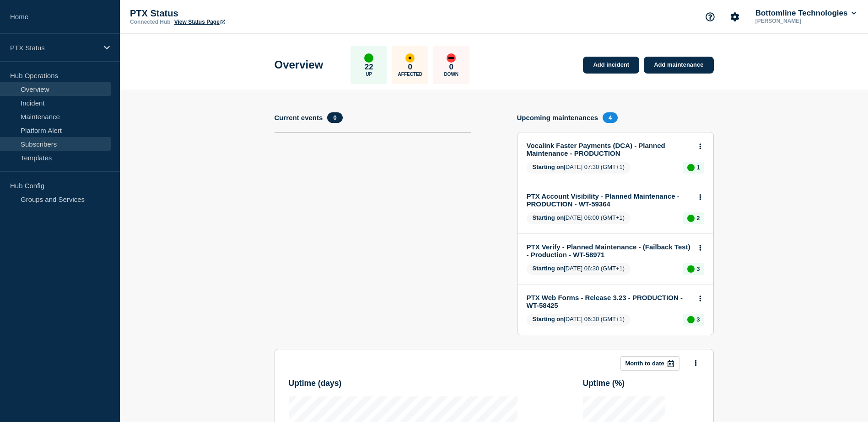 This screenshot has height=422, width=868. Describe the element at coordinates (315, 383) in the screenshot. I see `h3: Uptime ( days )` at that location.